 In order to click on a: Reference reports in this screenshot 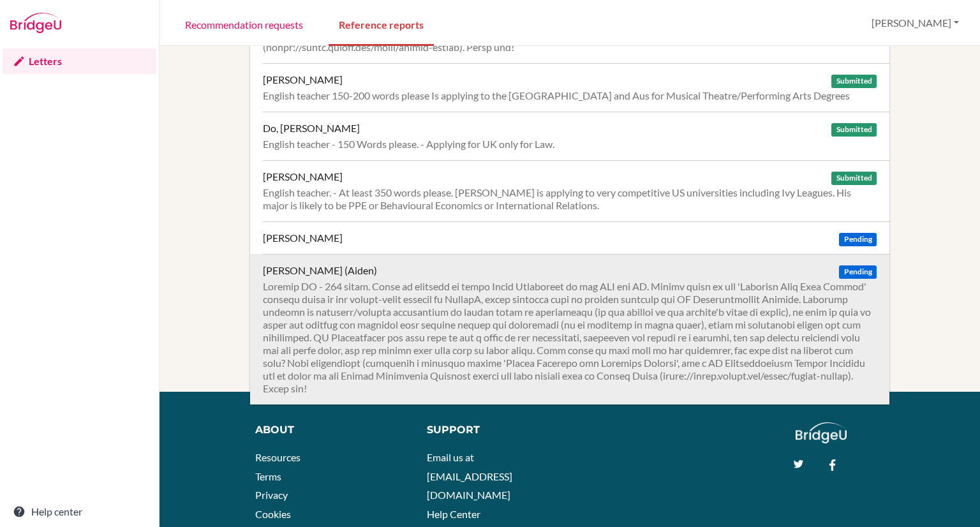, I will do `click(381, 23)`.